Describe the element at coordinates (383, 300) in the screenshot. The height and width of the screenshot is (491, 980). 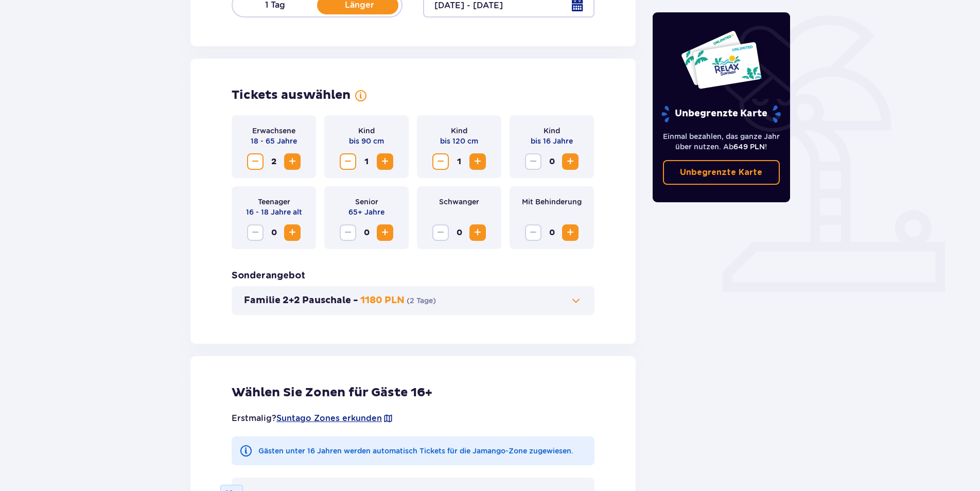
I see `p: 1180 PLN` at that location.